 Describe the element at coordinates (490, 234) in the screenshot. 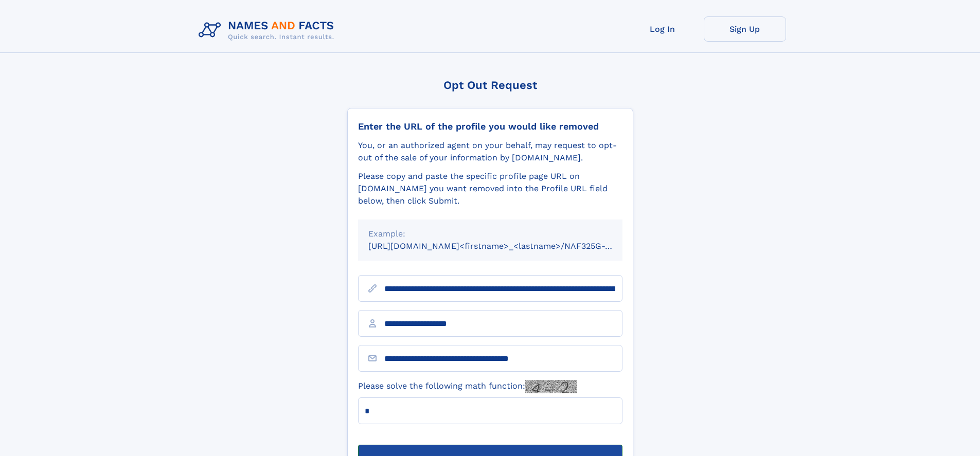

I see `div: Example:` at that location.